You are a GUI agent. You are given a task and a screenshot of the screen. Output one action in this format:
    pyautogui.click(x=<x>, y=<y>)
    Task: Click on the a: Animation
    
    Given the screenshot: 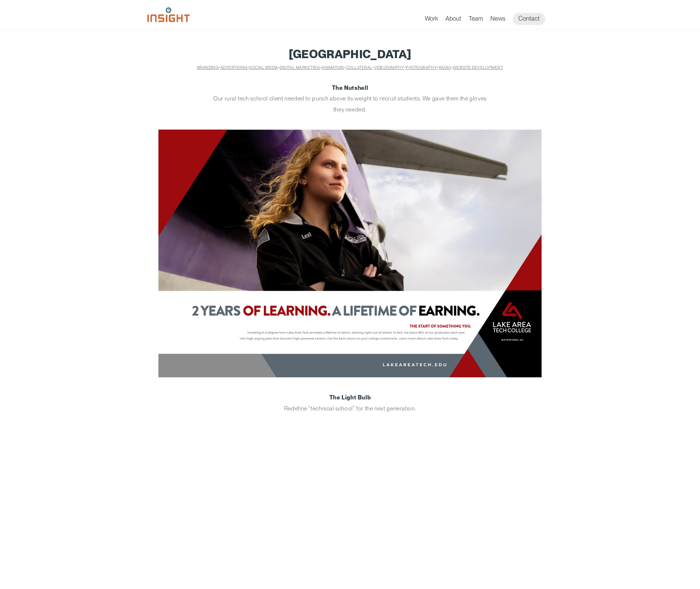 What is the action you would take?
    pyautogui.click(x=333, y=68)
    